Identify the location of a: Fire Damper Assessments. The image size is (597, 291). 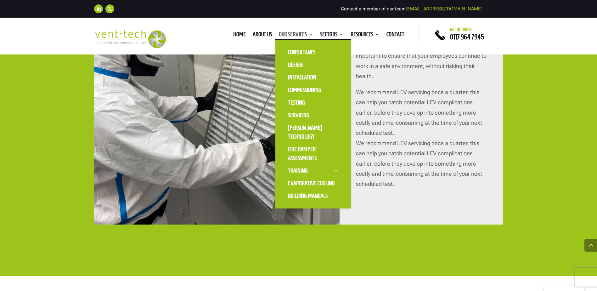
(313, 154).